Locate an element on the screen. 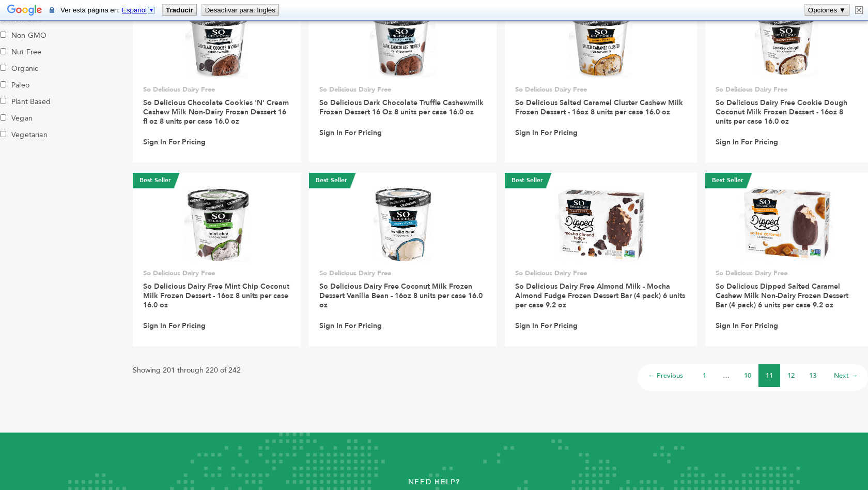 The width and height of the screenshot is (868, 490). a: Cerrar is located at coordinates (859, 10).